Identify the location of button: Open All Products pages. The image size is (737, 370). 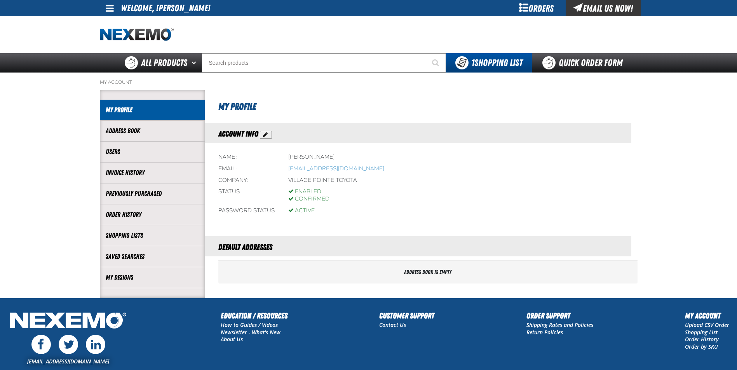
(195, 63).